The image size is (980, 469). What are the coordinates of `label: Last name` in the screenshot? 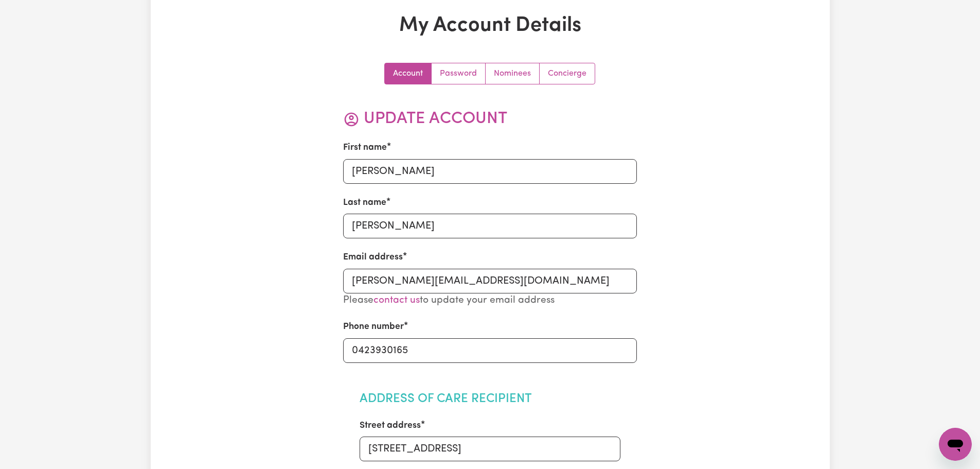 It's located at (365, 203).